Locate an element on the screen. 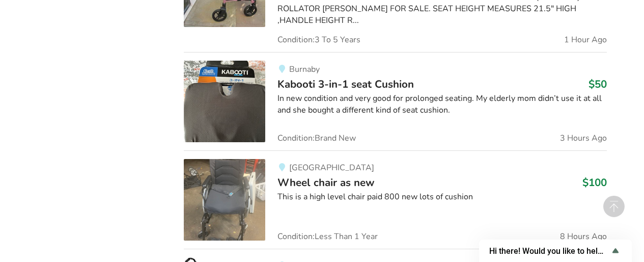 The height and width of the screenshot is (262, 644). button: Show survey - Hi there! Would you like to help us improve AssistList? is located at coordinates (555, 251).